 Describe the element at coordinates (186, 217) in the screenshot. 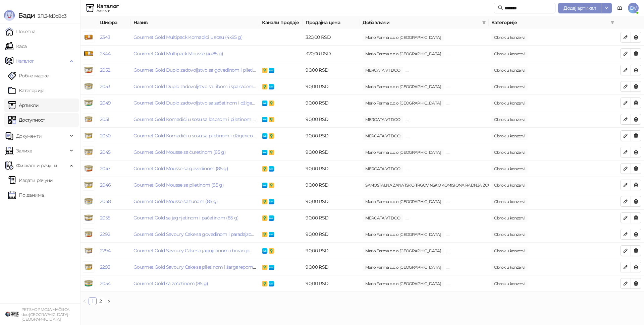

I see `a: Gourmet Gold sa jagnjetinom i pačetinom (85 g)` at that location.